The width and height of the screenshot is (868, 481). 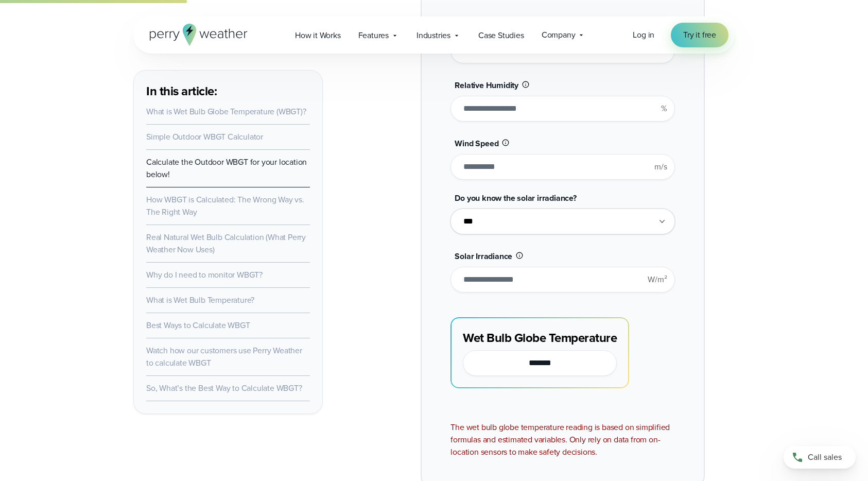 What do you see at coordinates (226, 168) in the screenshot?
I see `a: Calculate the Outdoor WBGT for your location below!` at bounding box center [226, 168].